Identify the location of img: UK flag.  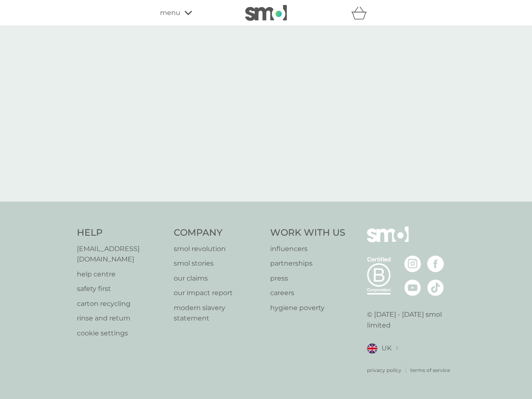
(372, 348).